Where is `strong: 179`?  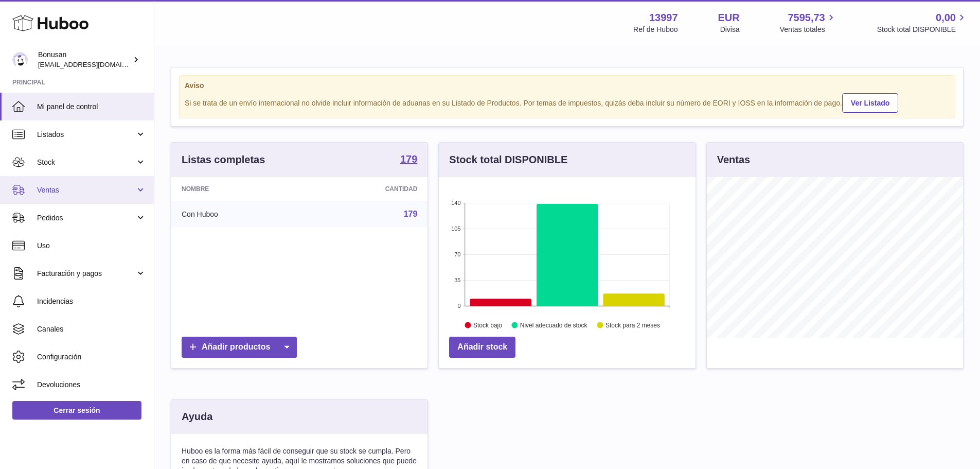
strong: 179 is located at coordinates (408, 159).